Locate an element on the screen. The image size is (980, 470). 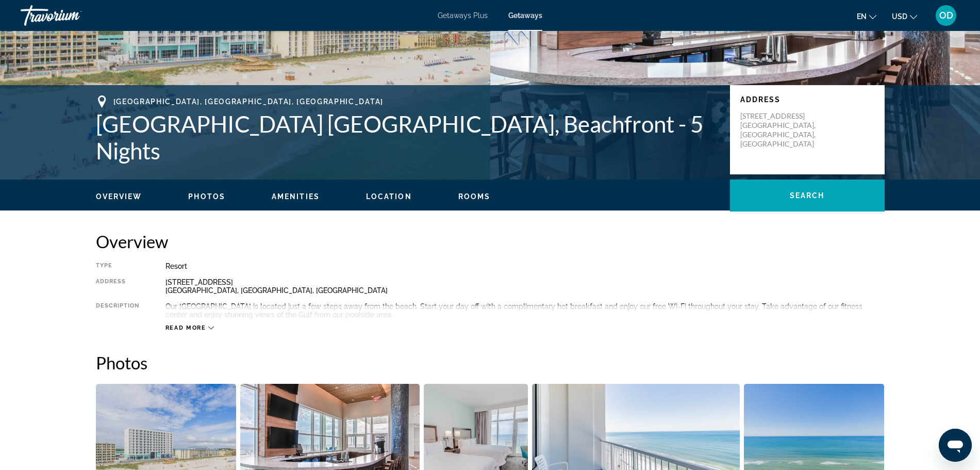
a: Travorium is located at coordinates (72, 16).